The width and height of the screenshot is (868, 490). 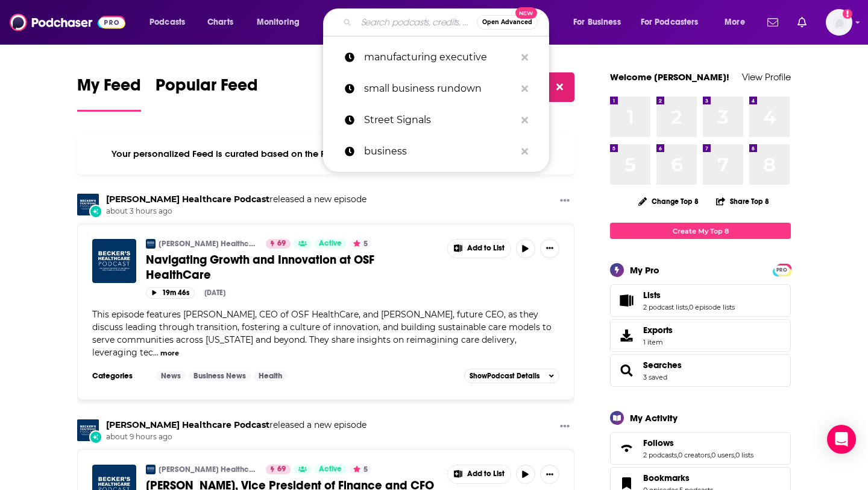 What do you see at coordinates (440, 120) in the screenshot?
I see `p: Street Signals` at bounding box center [440, 120].